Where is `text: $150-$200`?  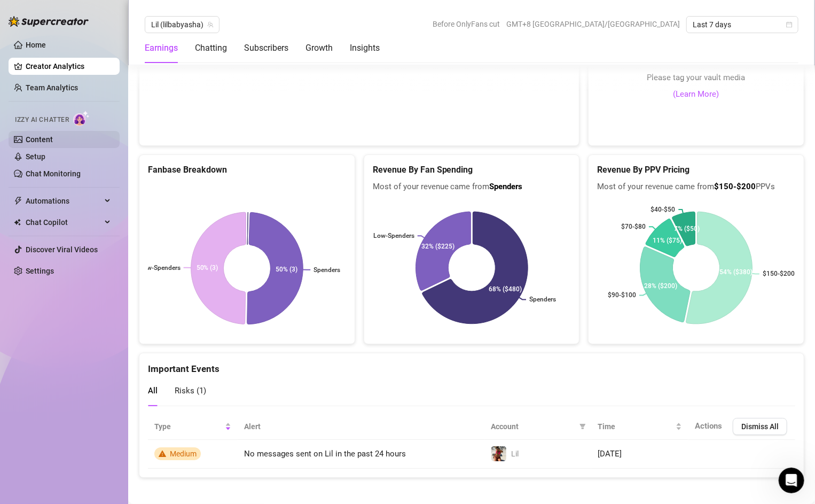 text: $150-$200 is located at coordinates (779, 274).